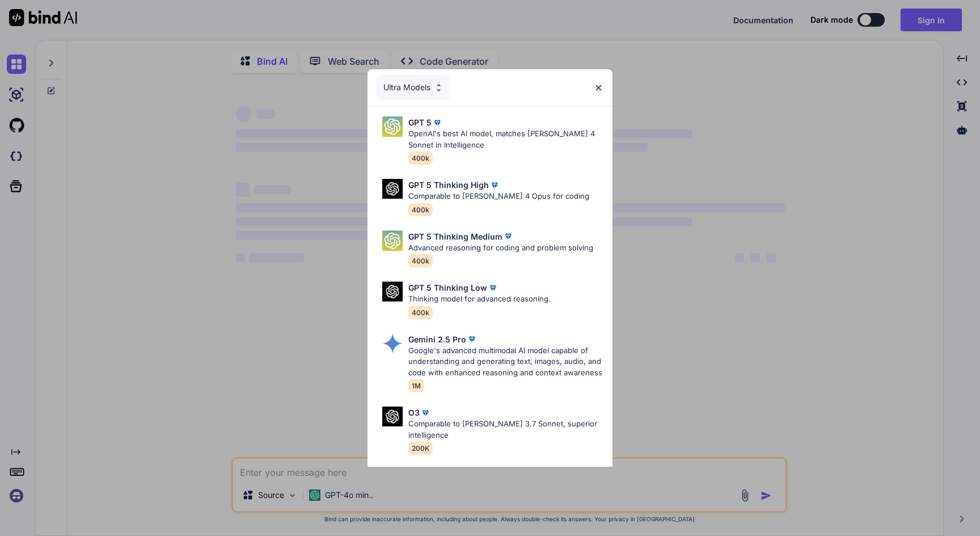 The height and width of the screenshot is (536, 980). I want to click on img: close, so click(598, 87).